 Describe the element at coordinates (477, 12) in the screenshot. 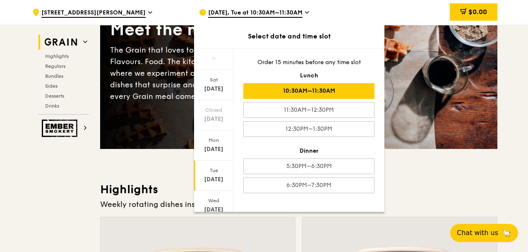

I see `span: $0.00` at that location.